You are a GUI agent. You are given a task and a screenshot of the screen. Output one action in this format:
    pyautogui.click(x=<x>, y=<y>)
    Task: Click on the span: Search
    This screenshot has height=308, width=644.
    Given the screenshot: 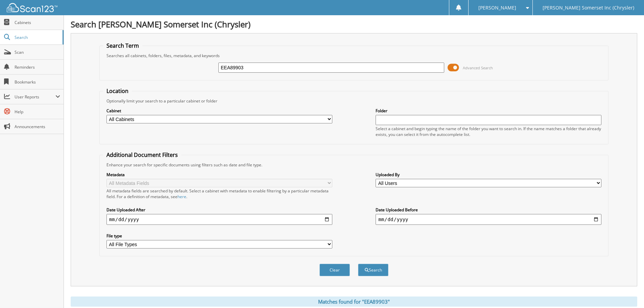 What is the action you would take?
    pyautogui.click(x=37, y=37)
    